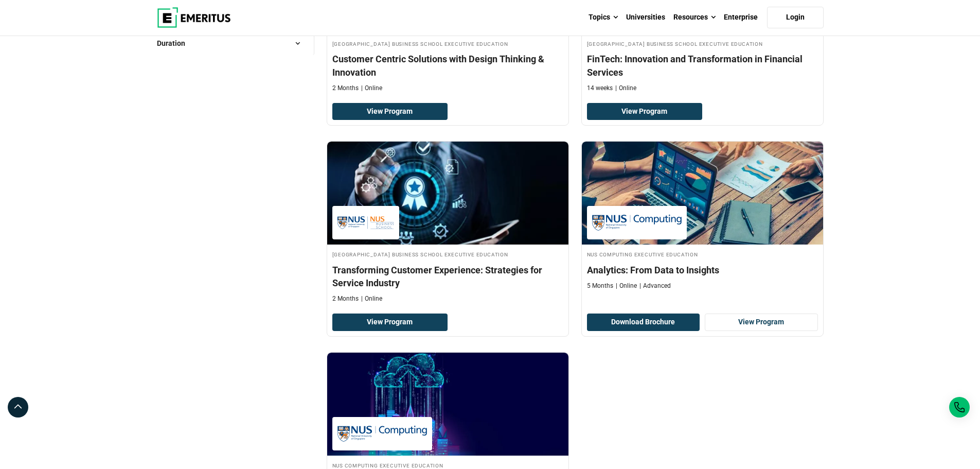 The image size is (980, 469). What do you see at coordinates (366, 222) in the screenshot?
I see `img: National University of Singapore Business School Executive Education` at bounding box center [366, 222].